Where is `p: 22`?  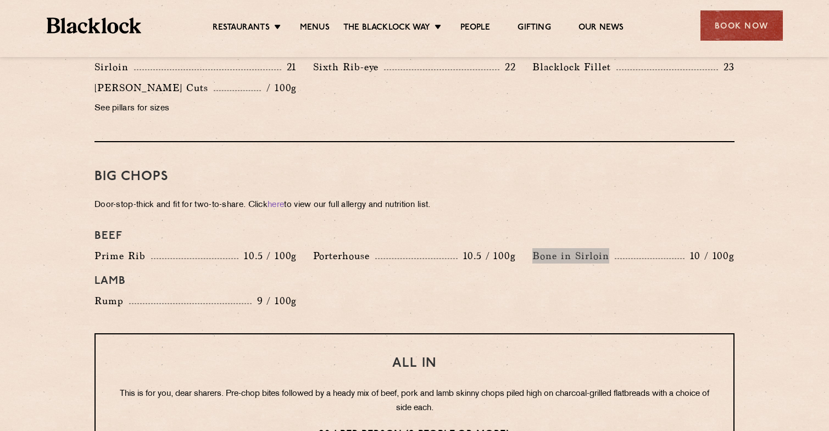 p: 22 is located at coordinates (508, 67).